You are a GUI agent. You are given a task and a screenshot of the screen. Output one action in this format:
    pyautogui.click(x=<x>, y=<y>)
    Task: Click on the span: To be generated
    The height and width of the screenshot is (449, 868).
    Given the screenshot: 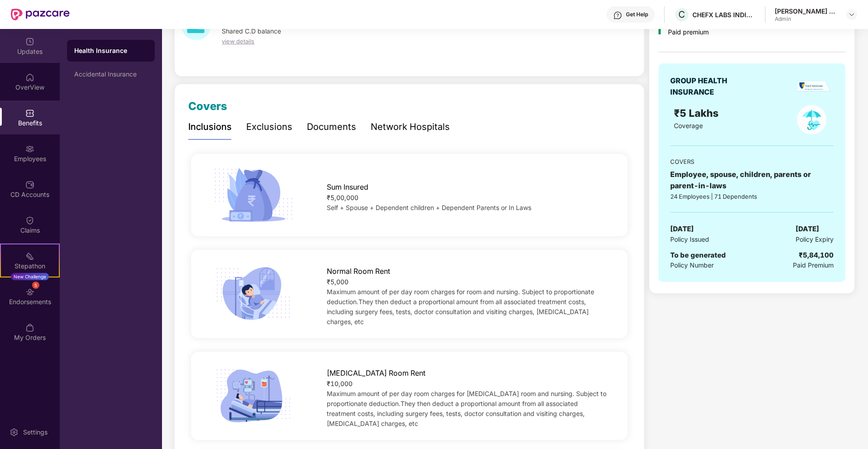 What is the action you would take?
    pyautogui.click(x=697, y=255)
    